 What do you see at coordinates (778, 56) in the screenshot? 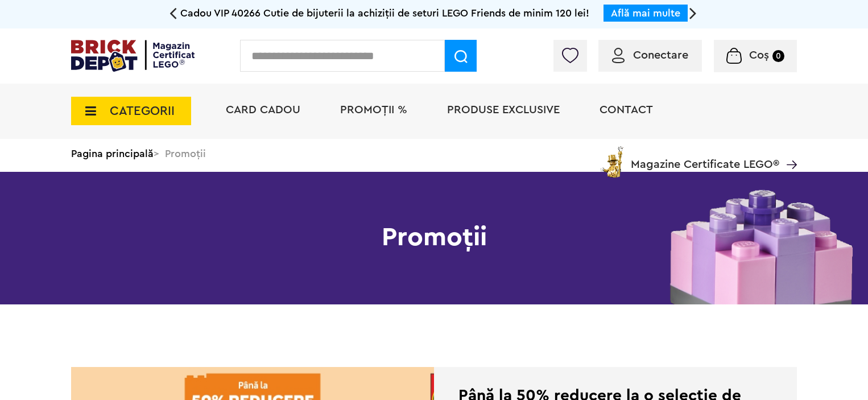
I see `small: 0` at bounding box center [778, 56].